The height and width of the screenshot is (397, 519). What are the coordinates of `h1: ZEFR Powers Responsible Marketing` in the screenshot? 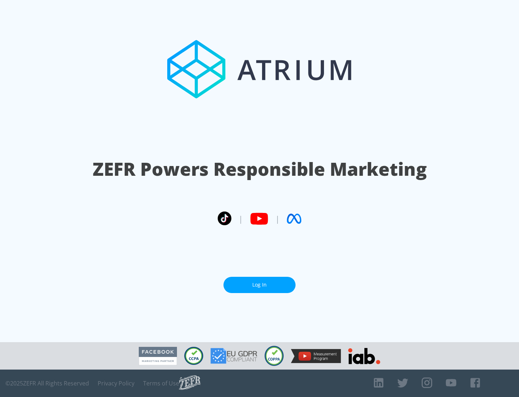 It's located at (260, 169).